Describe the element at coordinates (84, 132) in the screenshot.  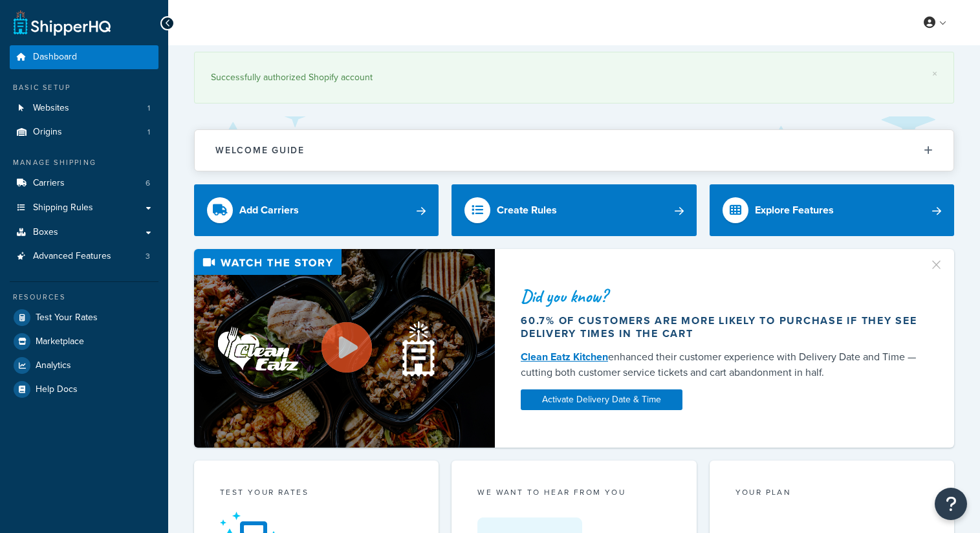
I see `li: Origins` at that location.